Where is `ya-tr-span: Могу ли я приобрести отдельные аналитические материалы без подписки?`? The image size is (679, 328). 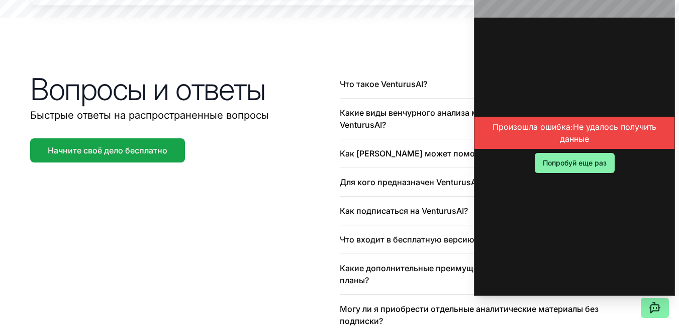 ya-tr-span: Могу ли я приобрести отдельные аналитические материалы без подписки? is located at coordinates (490, 314).